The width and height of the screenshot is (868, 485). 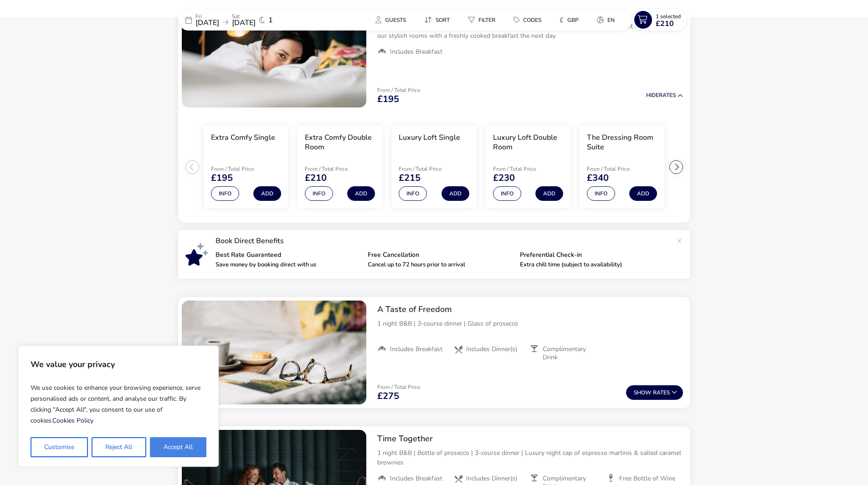 What do you see at coordinates (118, 405) in the screenshot?
I see `p: We use cookies to enhance your browsing experience, serve personalised ads or content, and analys...` at bounding box center [118, 405].